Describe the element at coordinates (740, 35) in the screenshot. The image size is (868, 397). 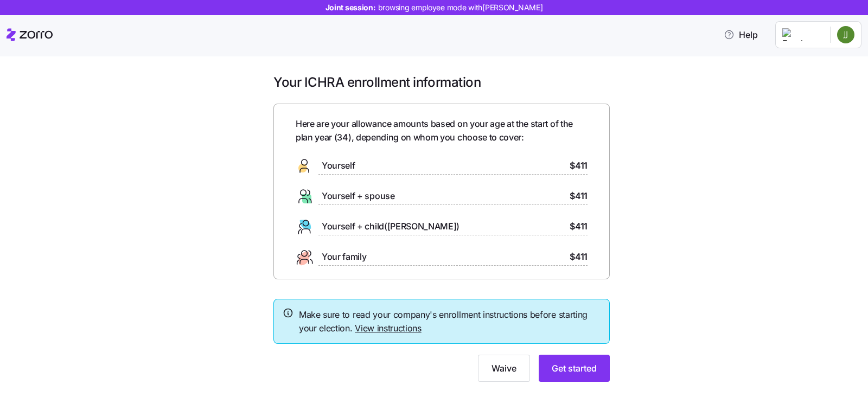
I see `button: Help` at that location.